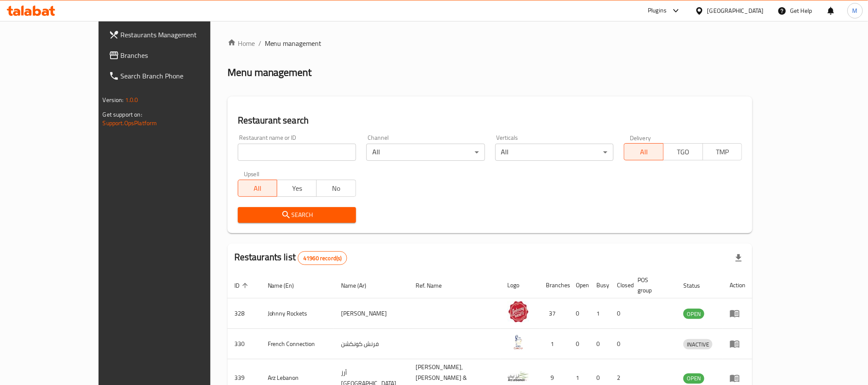 Image resolution: width=868 pixels, height=385 pixels. Describe the element at coordinates (336, 188) in the screenshot. I see `button: No` at that location.